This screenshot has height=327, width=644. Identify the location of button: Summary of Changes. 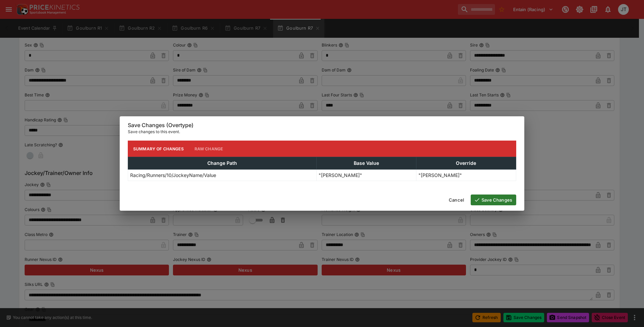
(158, 149).